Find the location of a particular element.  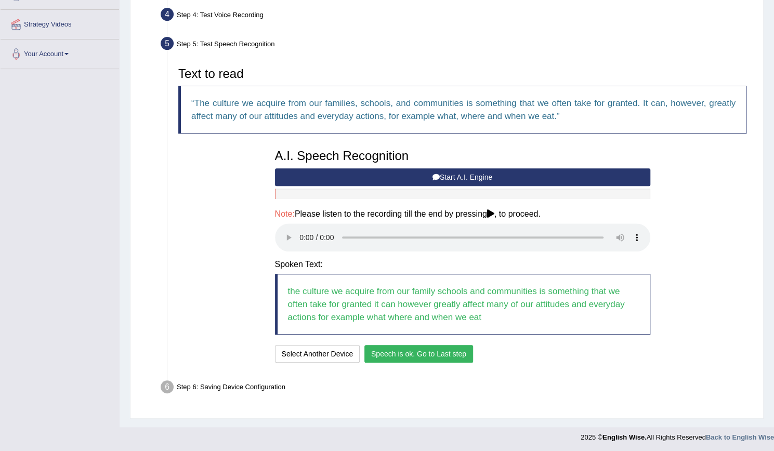

a: Your Account is located at coordinates (60, 52).